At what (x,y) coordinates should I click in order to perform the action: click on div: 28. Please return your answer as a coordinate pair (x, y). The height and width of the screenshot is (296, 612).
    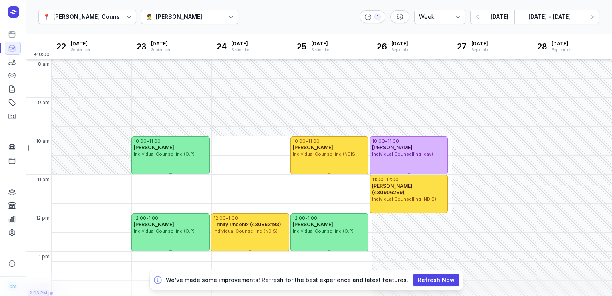
    Looking at the image, I should click on (542, 46).